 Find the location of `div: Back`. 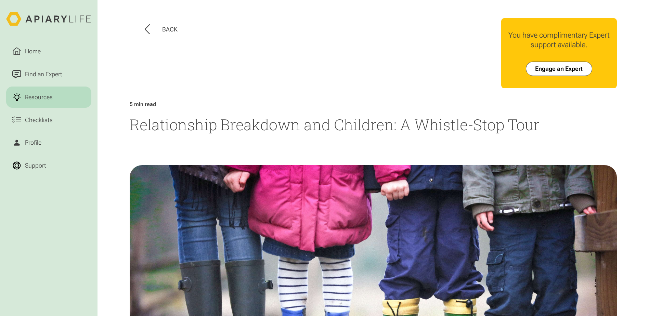

div: Back is located at coordinates (170, 29).